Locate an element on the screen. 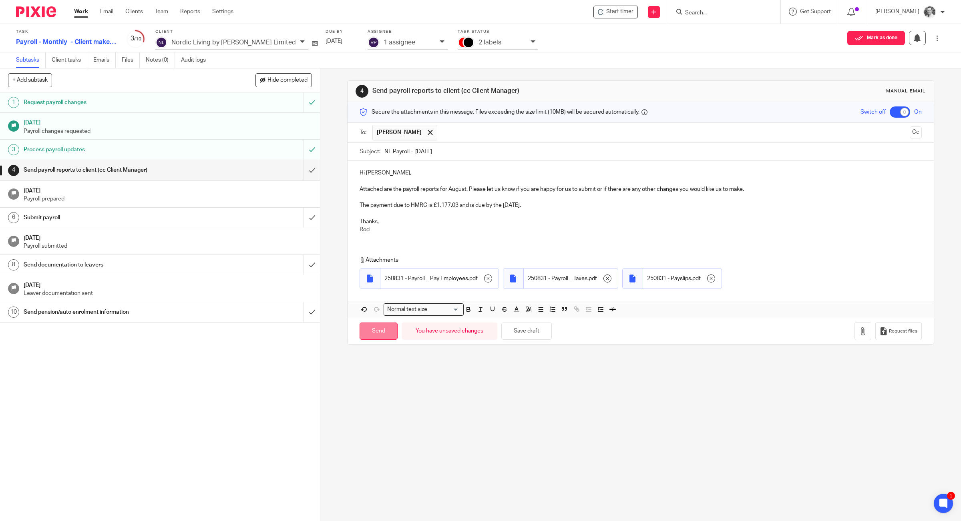 The width and height of the screenshot is (961, 521). label: Due by is located at coordinates (342, 32).